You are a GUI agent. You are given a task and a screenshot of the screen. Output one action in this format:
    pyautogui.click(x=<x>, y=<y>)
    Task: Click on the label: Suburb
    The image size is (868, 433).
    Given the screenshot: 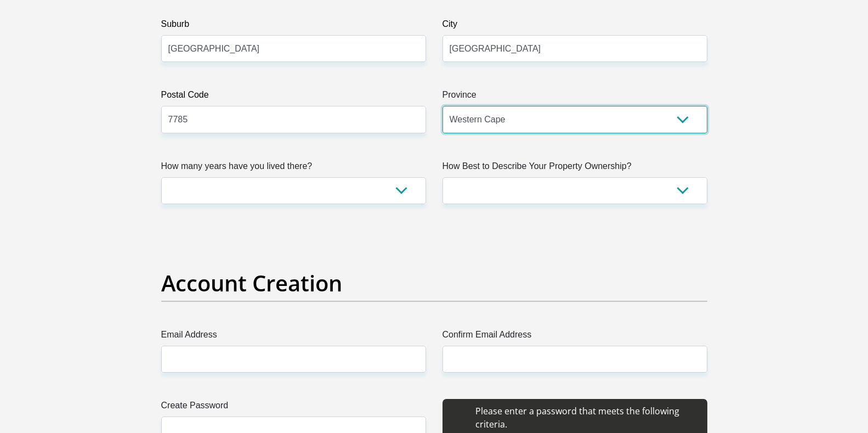 What is the action you would take?
    pyautogui.click(x=294, y=26)
    